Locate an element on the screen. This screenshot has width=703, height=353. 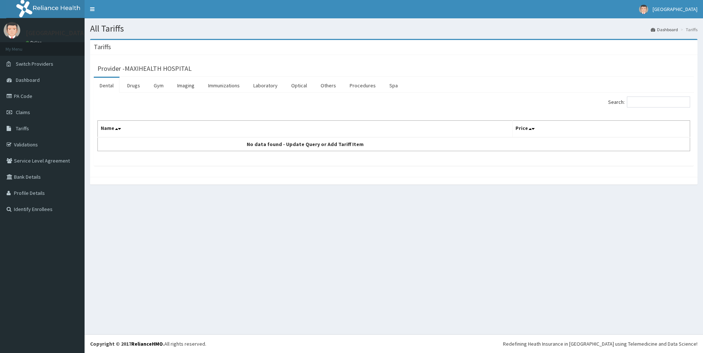
footer: All rights reserved. is located at coordinates (394, 344).